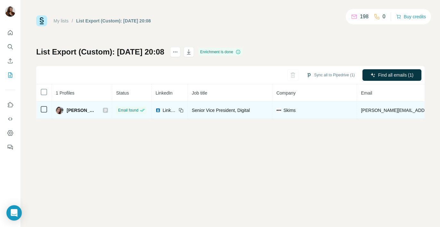 This screenshot has height=227, width=440. Describe the element at coordinates (384, 17) in the screenshot. I see `p: 0` at that location.